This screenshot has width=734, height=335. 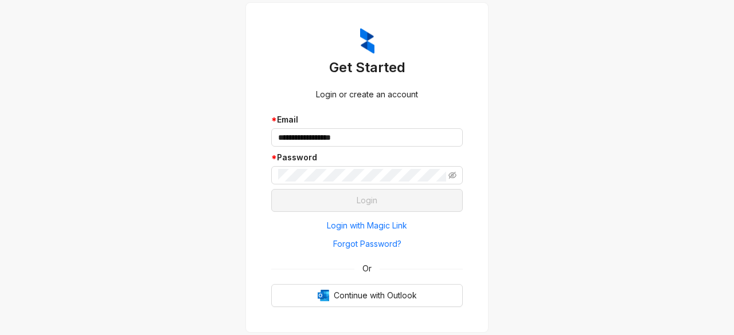 I want to click on button: Login with Magic Link, so click(x=367, y=226).